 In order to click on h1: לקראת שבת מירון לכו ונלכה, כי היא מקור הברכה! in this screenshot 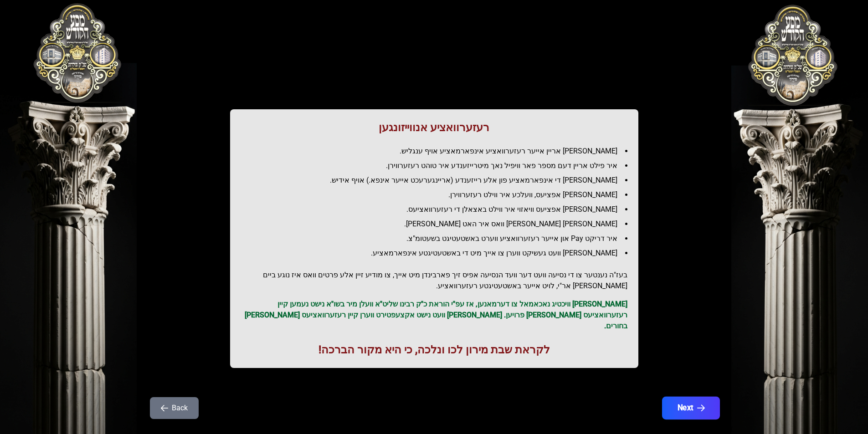, I will do `click(434, 350)`.